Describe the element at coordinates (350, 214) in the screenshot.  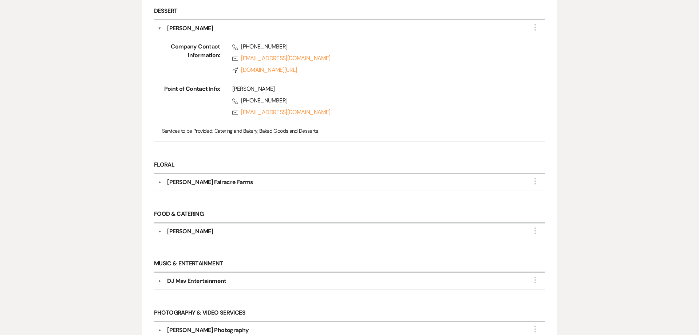
I see `h6: Food & Catering` at that location.